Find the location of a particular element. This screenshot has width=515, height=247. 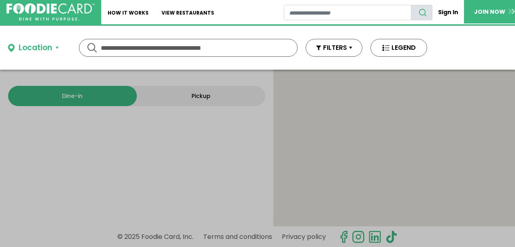

img: FoodieCard; Eat, Drink, Save, Donate is located at coordinates (51, 12).